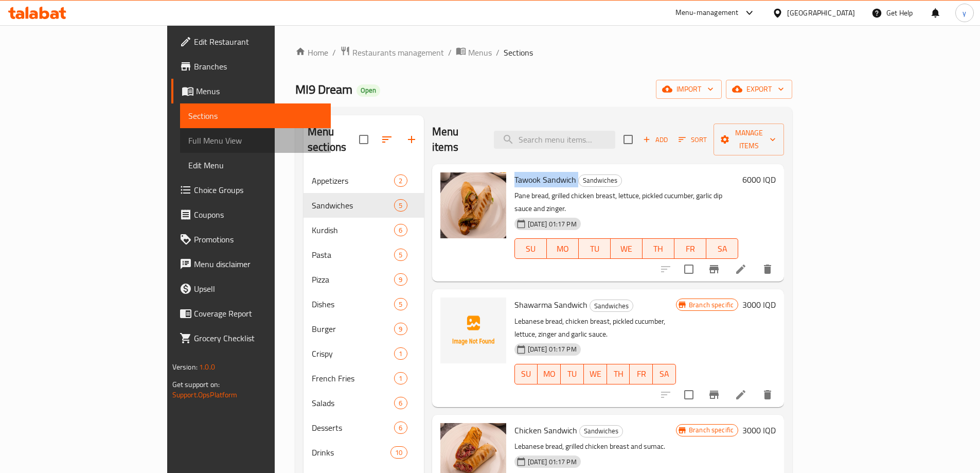 Image resolution: width=980 pixels, height=473 pixels. Describe the element at coordinates (555, 140) in the screenshot. I see `input: search` at that location.